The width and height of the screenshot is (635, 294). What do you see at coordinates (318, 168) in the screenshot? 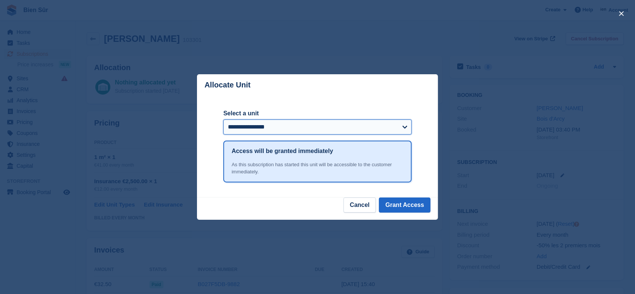
I see `div: As this subscription has started this unit will be accessible to the customer immediately.` at bounding box center [318, 168].